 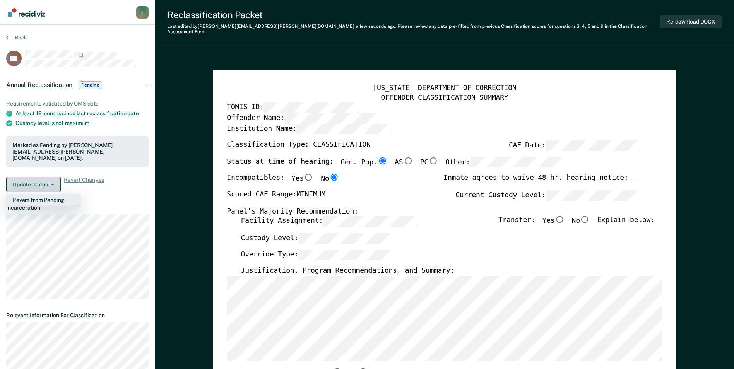 I want to click on span: maximum, so click(x=77, y=123).